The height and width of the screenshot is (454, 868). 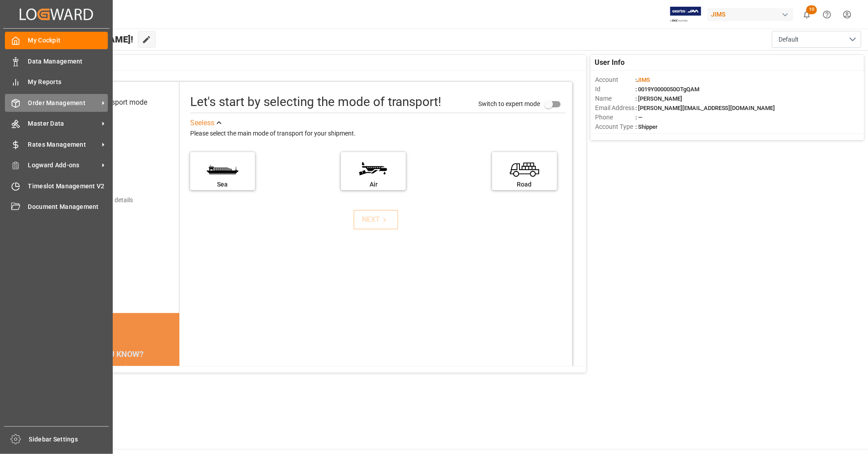 What do you see at coordinates (64, 103) in the screenshot?
I see `span: Order Management` at bounding box center [64, 103].